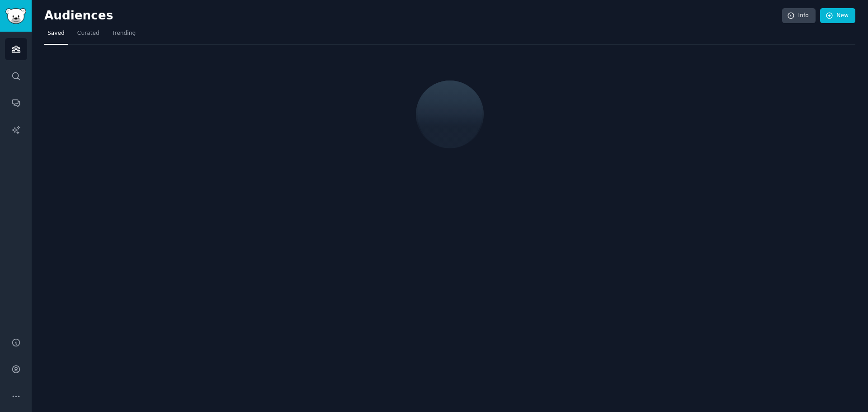 The width and height of the screenshot is (868, 412). Describe the element at coordinates (56, 34) in the screenshot. I see `span: Saved` at that location.